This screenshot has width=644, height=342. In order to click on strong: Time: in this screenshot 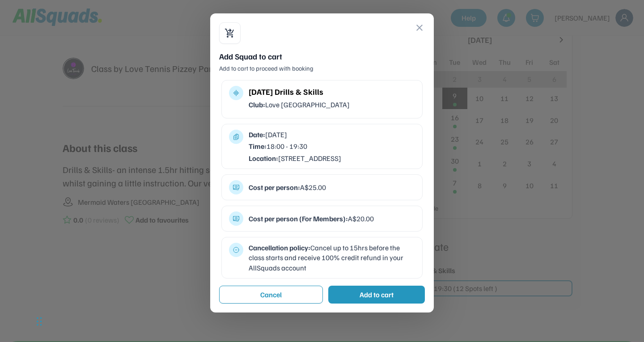, I will do `click(258, 146)`.